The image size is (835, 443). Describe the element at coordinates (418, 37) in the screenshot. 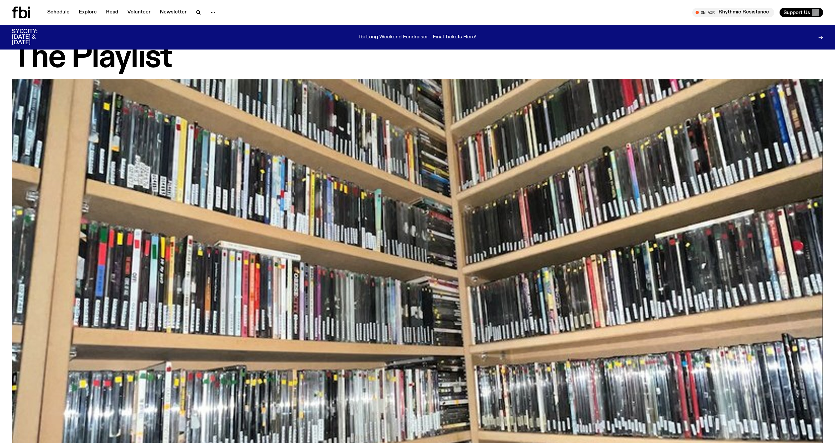

I see `p: fbi Long Weekend Fundraiser - Final Tickets Here!` at that location.